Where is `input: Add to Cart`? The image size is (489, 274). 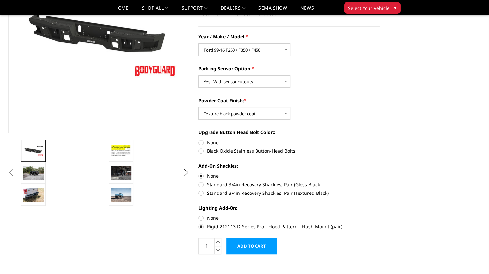
input: Add to Cart is located at coordinates (251, 246).